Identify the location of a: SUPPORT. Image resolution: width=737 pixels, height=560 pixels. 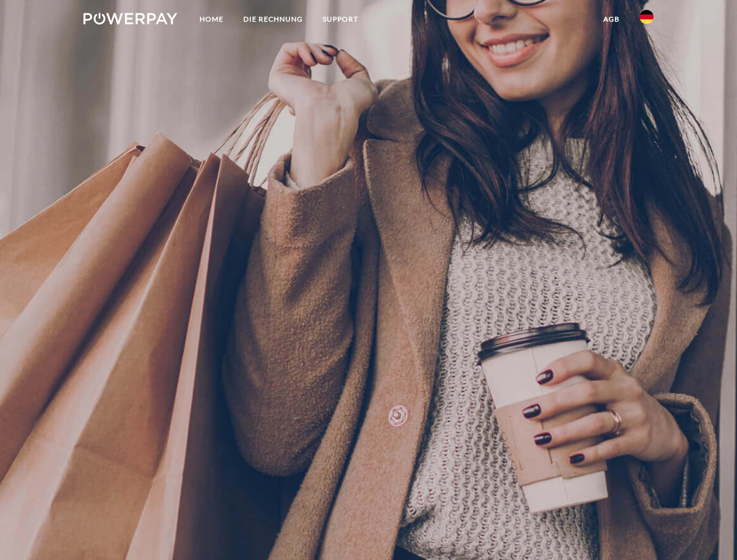
(340, 19).